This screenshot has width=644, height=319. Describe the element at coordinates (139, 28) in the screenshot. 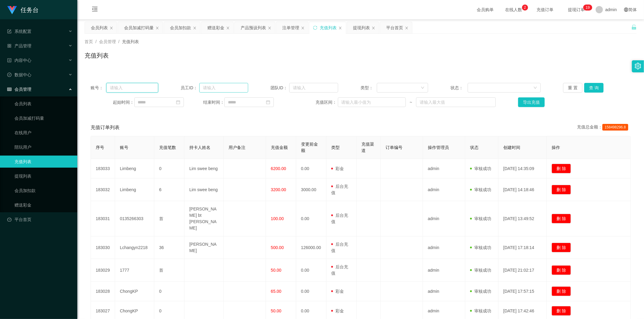

I see `div: 会员加减打码量` at that location.